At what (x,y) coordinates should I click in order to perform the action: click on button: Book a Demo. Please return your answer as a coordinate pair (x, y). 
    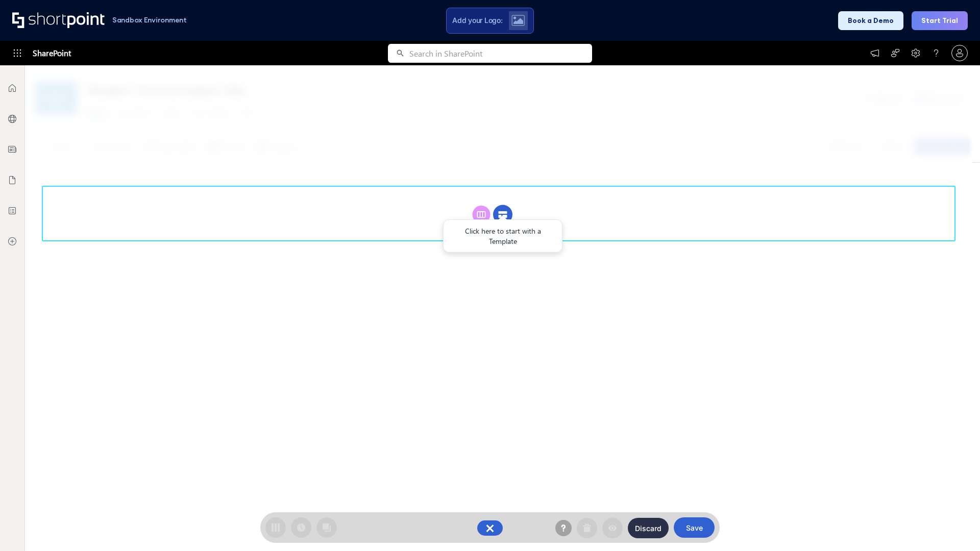
    Looking at the image, I should click on (871, 21).